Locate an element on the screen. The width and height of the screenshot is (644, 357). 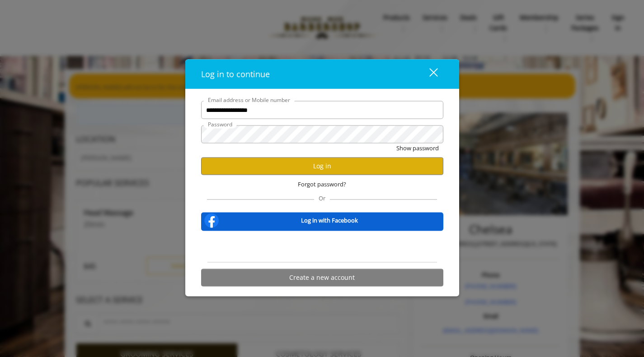
span: Or is located at coordinates (321, 198).